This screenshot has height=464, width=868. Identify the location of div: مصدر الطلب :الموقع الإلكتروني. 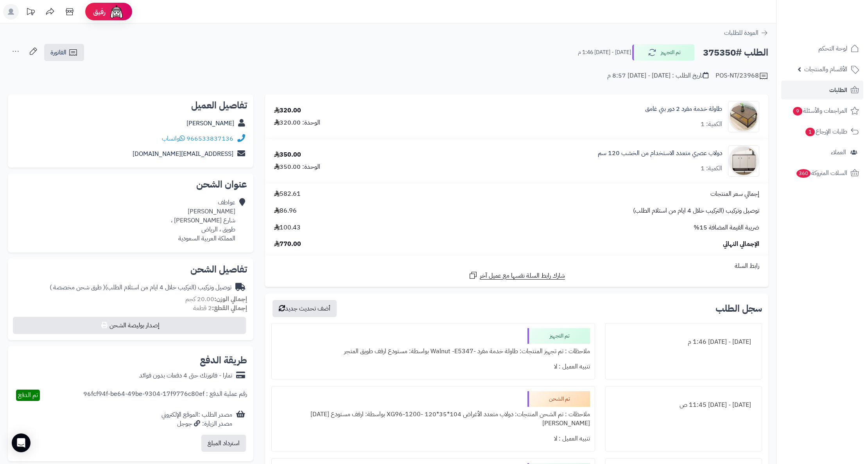
(197, 419).